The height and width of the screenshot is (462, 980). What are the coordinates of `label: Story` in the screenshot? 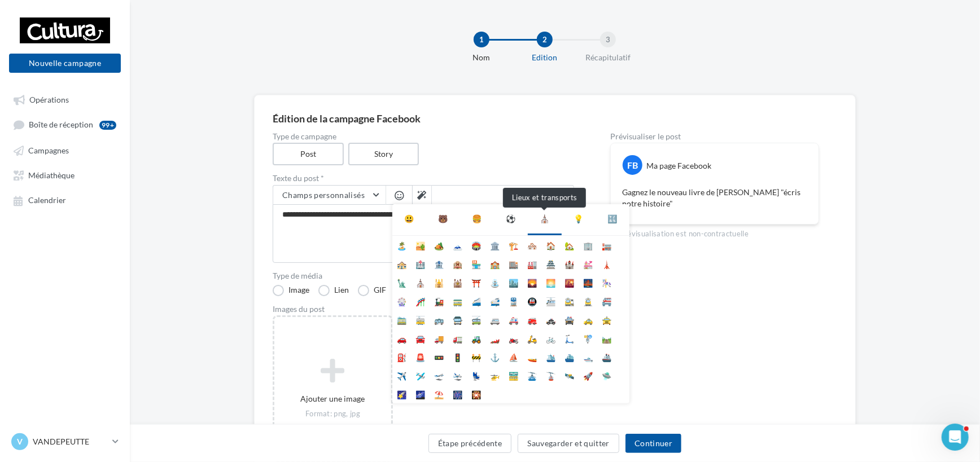 It's located at (384, 154).